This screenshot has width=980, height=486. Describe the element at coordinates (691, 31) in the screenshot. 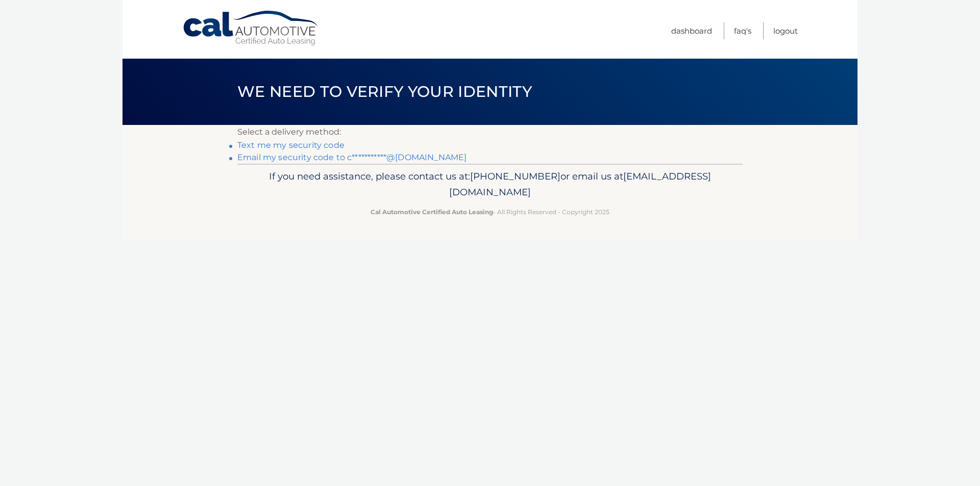

I see `a: Dashboard` at that location.